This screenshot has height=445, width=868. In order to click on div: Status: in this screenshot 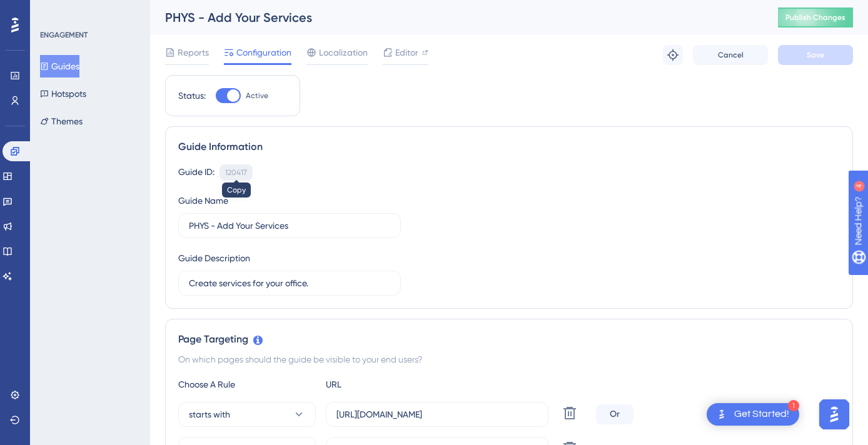, I will do `click(192, 95)`.